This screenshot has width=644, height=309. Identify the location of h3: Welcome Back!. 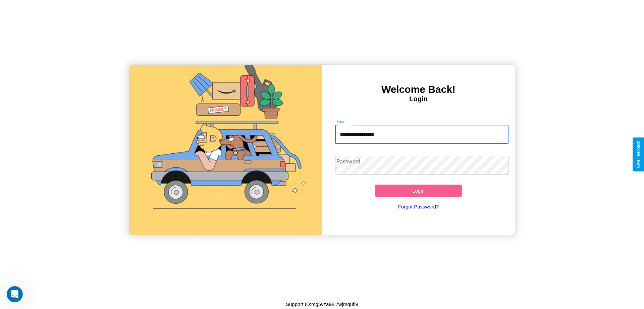
(418, 89).